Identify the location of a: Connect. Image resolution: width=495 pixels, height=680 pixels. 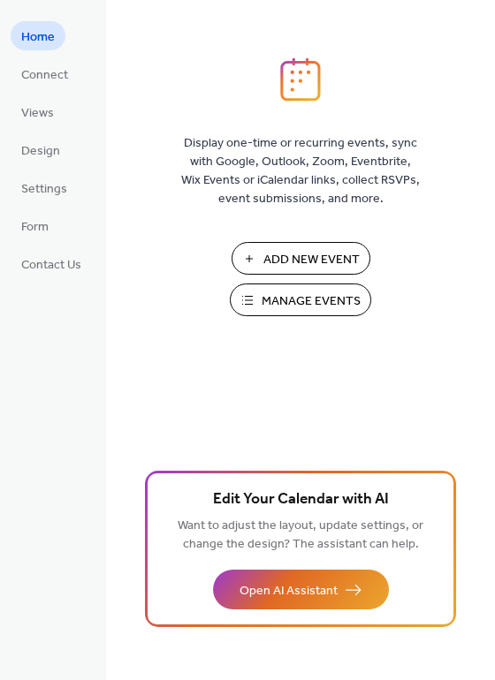
(44, 73).